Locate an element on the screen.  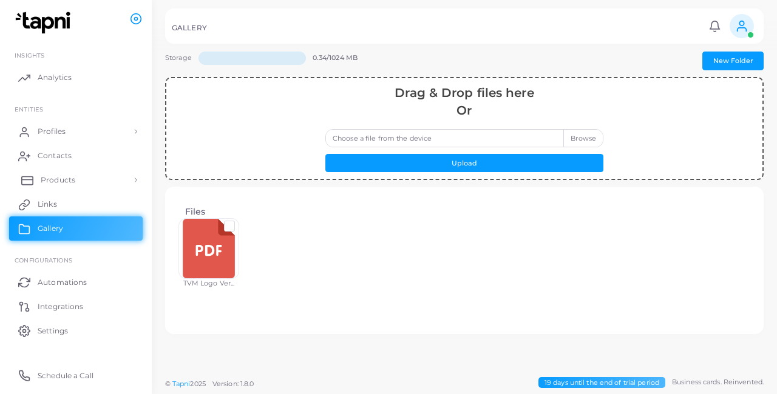
span: ENTITIES is located at coordinates (29, 109).